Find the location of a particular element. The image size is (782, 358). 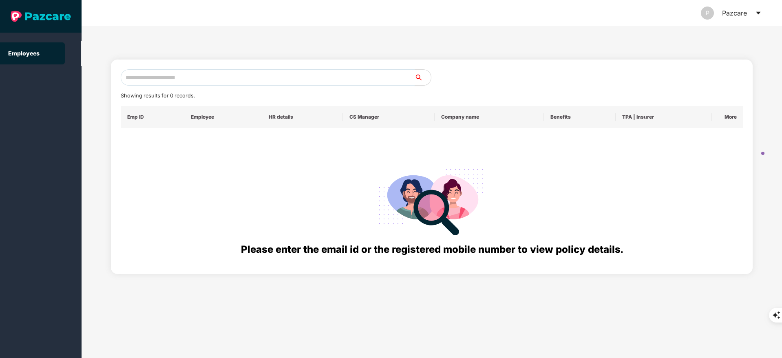

th: CS Manager is located at coordinates (389, 117).